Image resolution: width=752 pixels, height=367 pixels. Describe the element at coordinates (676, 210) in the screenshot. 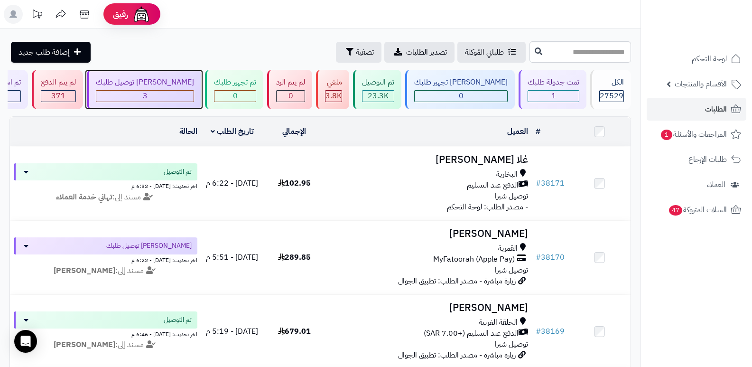

I see `span: 47` at that location.